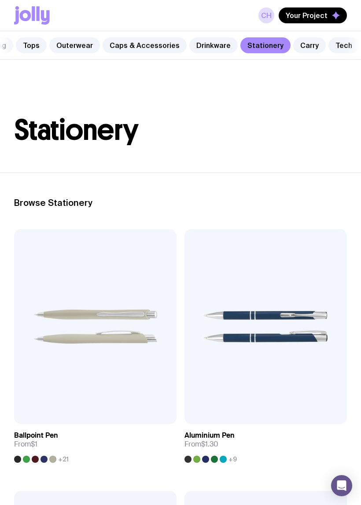  I want to click on a: Tech, so click(343, 45).